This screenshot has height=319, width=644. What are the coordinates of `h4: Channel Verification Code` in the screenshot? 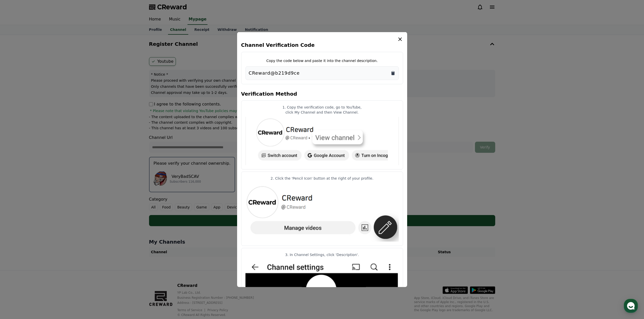 It's located at (322, 45).